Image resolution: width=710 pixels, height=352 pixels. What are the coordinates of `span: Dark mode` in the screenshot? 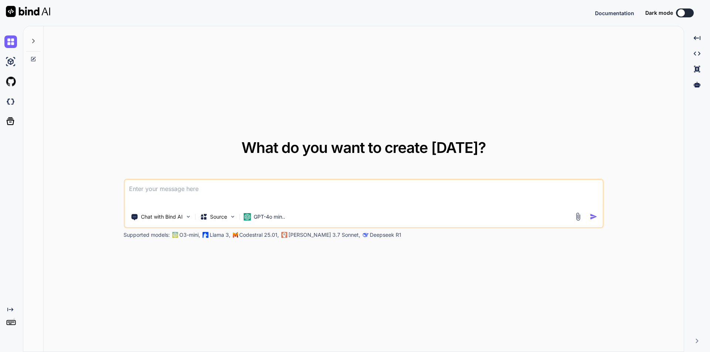 It's located at (659, 13).